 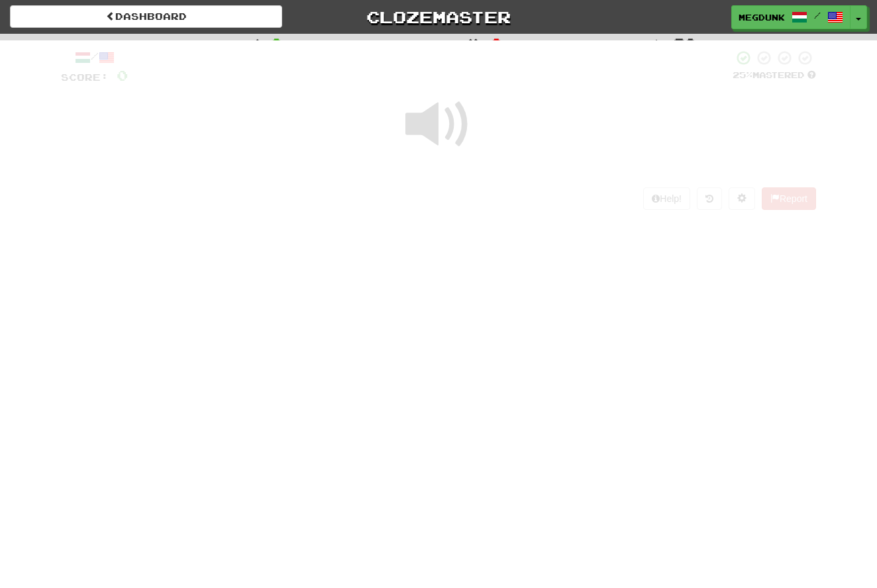 What do you see at coordinates (774, 75) in the screenshot?
I see `div: Mastered` at bounding box center [774, 75].